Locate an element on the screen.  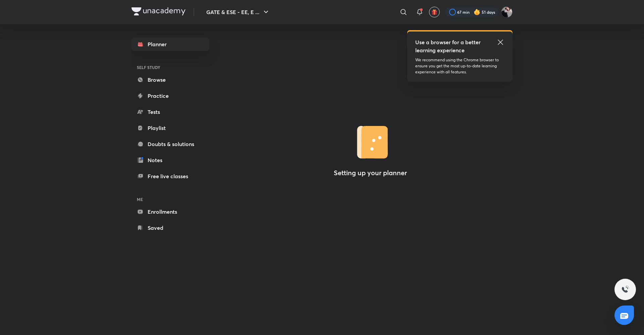
a: Tests is located at coordinates (170, 112).